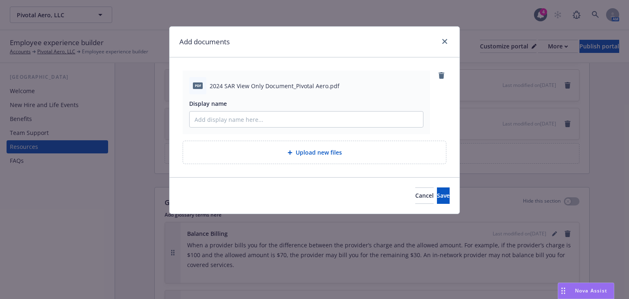  What do you see at coordinates (198, 85) in the screenshot?
I see `span: pdf` at bounding box center [198, 85].